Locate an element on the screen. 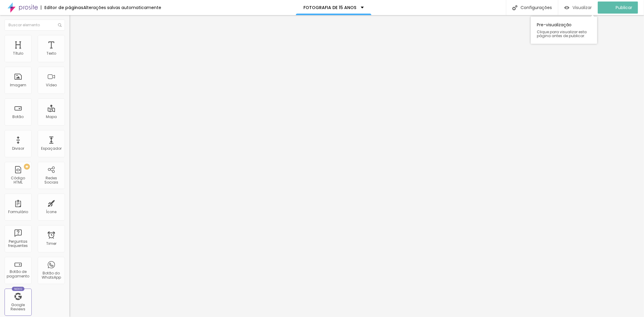 This screenshot has height=317, width=644. div: Título is located at coordinates (19, 54).